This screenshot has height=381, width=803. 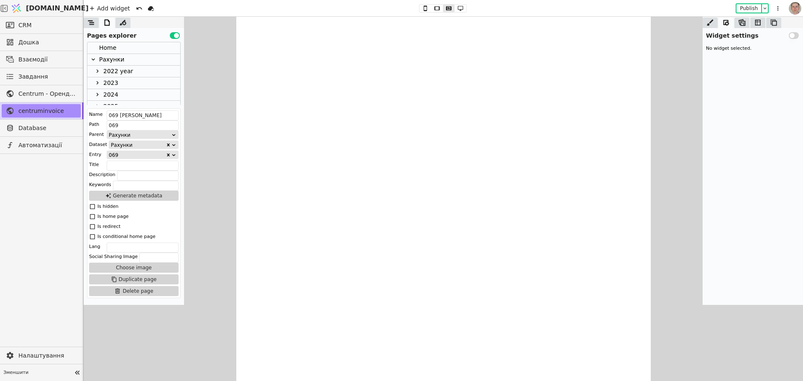 What do you see at coordinates (47, 145) in the screenshot?
I see `span: Автоматизації` at bounding box center [47, 145].